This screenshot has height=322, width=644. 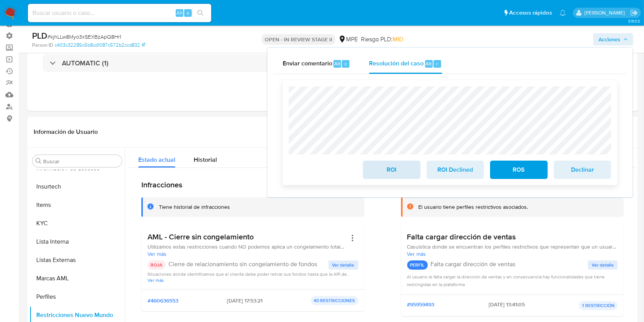 What do you see at coordinates (39, 161) in the screenshot?
I see `button: Buscar` at bounding box center [39, 161].